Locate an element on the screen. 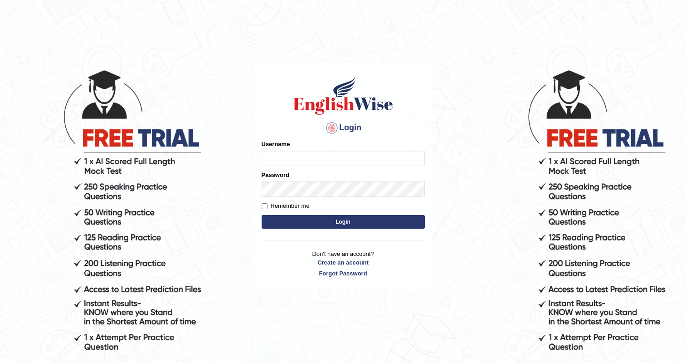 The width and height of the screenshot is (686, 363). input: Remember me is located at coordinates (264, 206).